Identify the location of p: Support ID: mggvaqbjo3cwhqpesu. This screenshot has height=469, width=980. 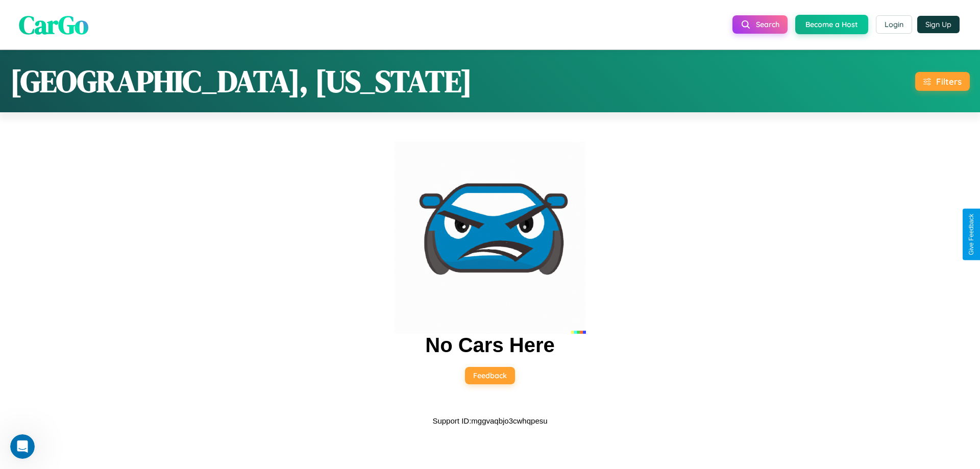
(490, 420).